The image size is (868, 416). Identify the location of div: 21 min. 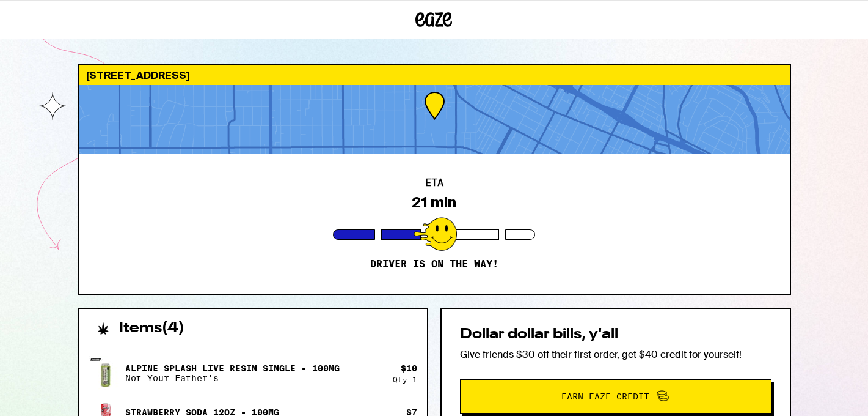
(434, 202).